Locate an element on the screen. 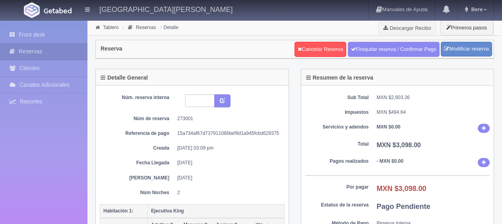  b: Habitación 1: is located at coordinates (118, 211).